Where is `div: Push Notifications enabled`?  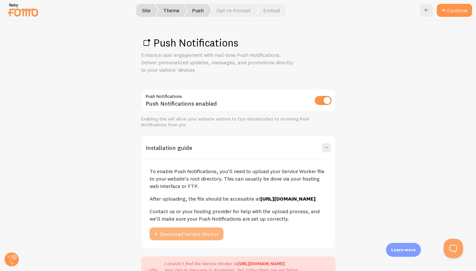
div: Push Notifications enabled is located at coordinates (238, 101).